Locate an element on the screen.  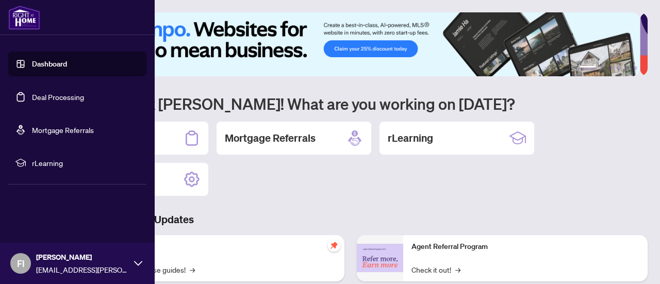
button: Open asap is located at coordinates (634, 264).